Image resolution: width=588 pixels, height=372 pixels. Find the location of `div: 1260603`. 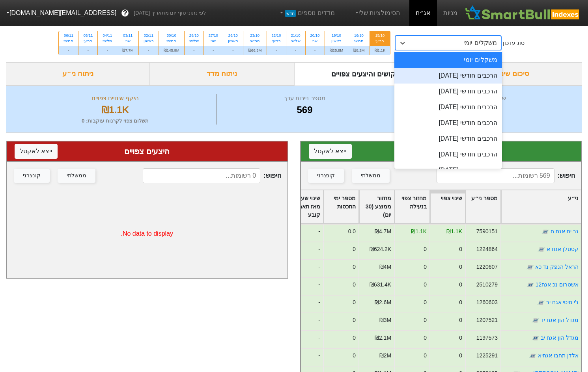

div: 1260603 is located at coordinates (487, 302).